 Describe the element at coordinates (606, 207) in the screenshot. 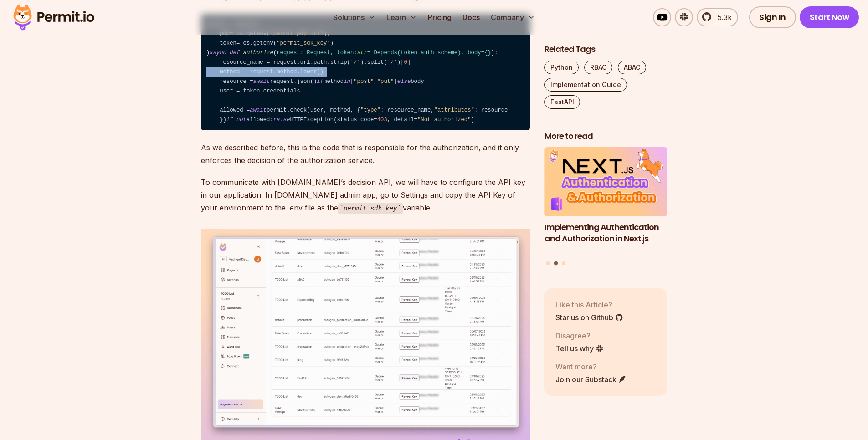

I see `div: Posts` at that location.